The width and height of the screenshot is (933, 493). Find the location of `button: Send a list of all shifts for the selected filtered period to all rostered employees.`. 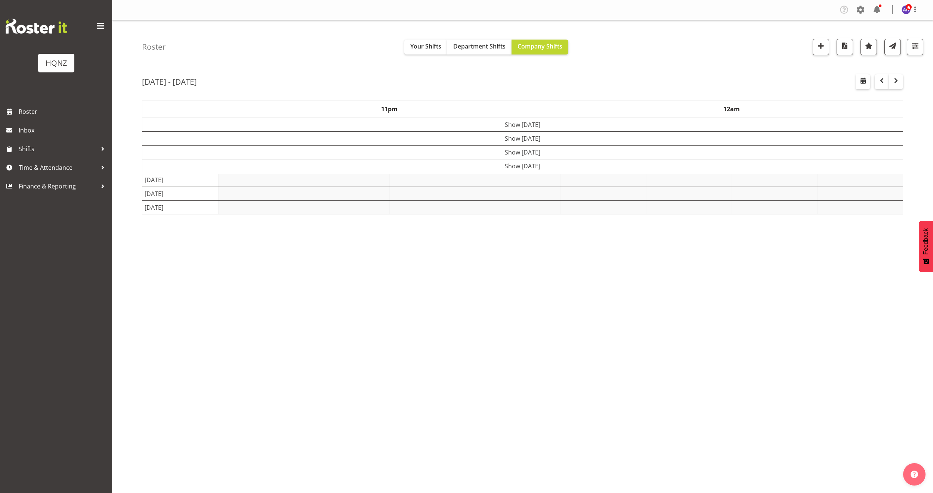

button: Send a list of all shifts for the selected filtered period to all rostered employees. is located at coordinates (892, 47).